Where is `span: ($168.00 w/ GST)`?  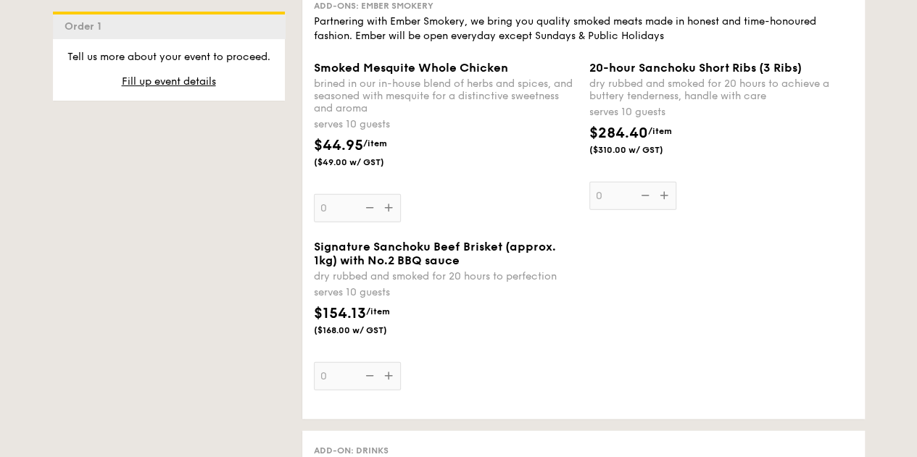
span: ($168.00 w/ GST) is located at coordinates (363, 330).